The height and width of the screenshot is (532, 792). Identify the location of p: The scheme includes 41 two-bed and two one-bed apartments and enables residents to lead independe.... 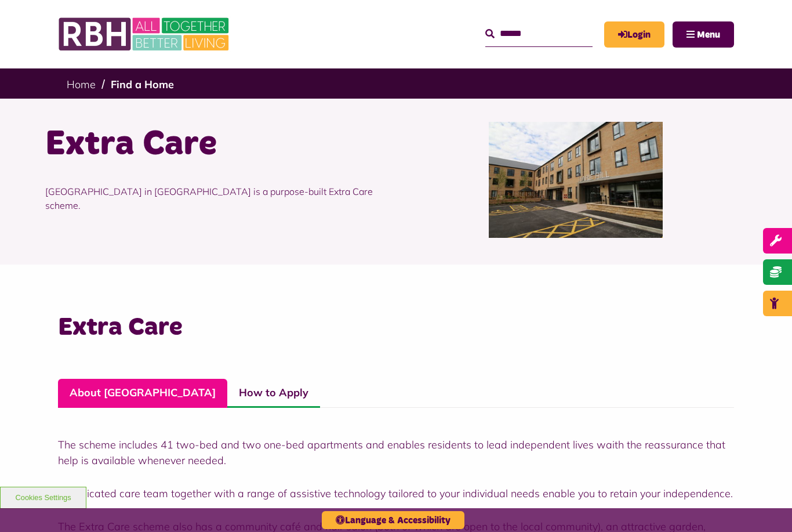
(396, 452).